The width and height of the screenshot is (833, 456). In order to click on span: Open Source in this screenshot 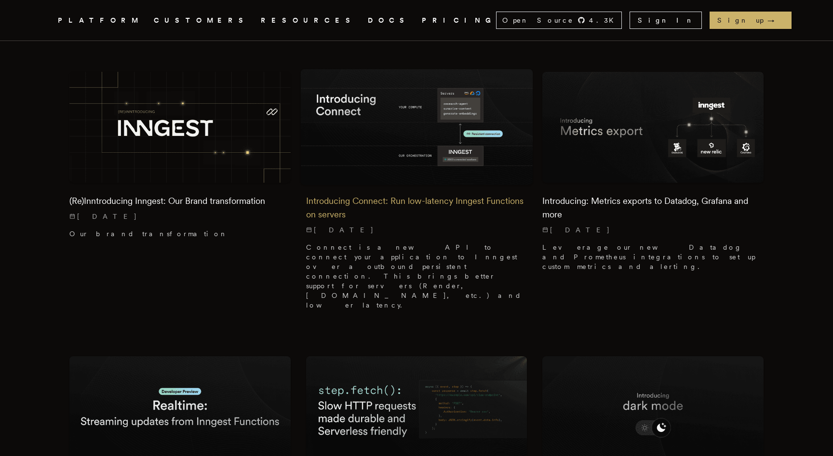, I will do `click(538, 20)`.